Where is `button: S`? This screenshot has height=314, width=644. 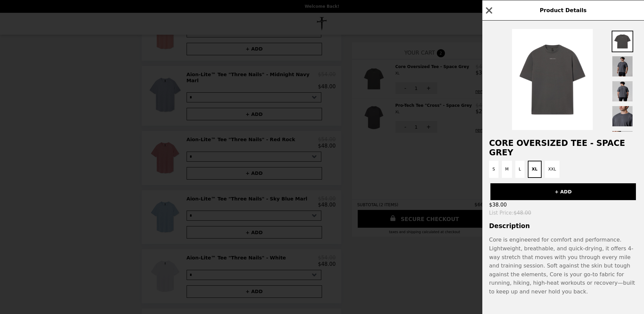
button: S is located at coordinates (494, 169).